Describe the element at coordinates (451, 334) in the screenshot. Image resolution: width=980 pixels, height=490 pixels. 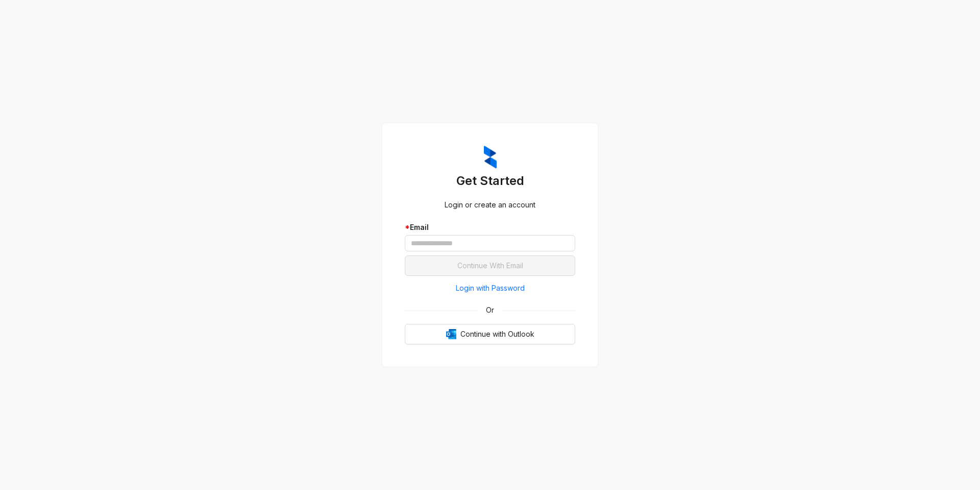
I see `img: Outlook` at that location.